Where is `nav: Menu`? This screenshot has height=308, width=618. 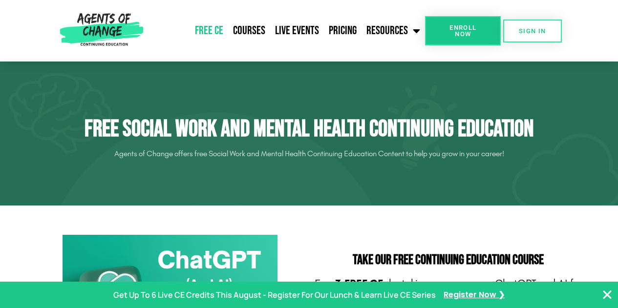 nav: Menu is located at coordinates (286, 31).